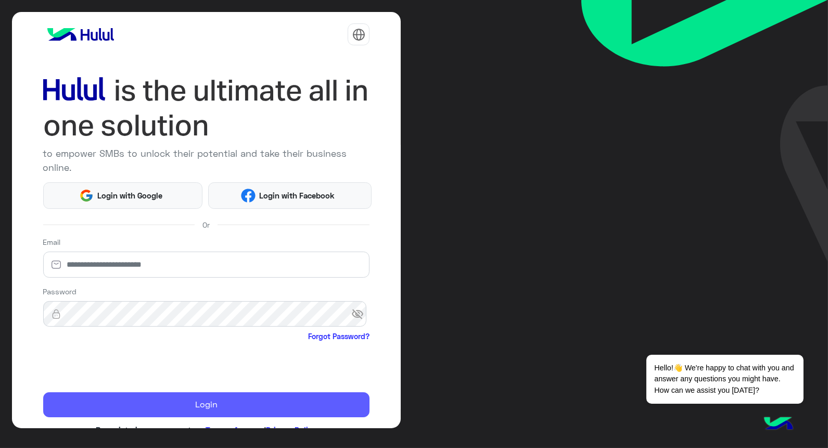 The width and height of the screenshot is (828, 448). I want to click on a: Privacy Policy, so click(291, 429).